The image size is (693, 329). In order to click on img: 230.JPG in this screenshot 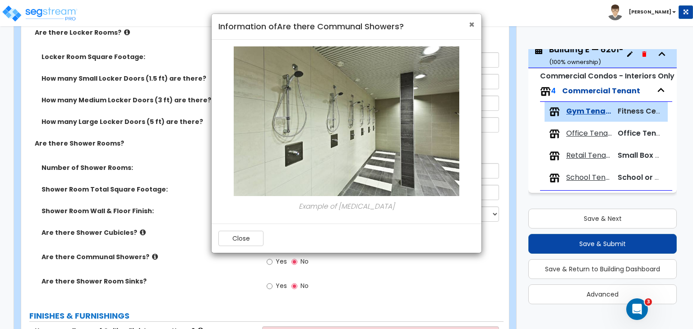, I will do `click(347, 121)`.